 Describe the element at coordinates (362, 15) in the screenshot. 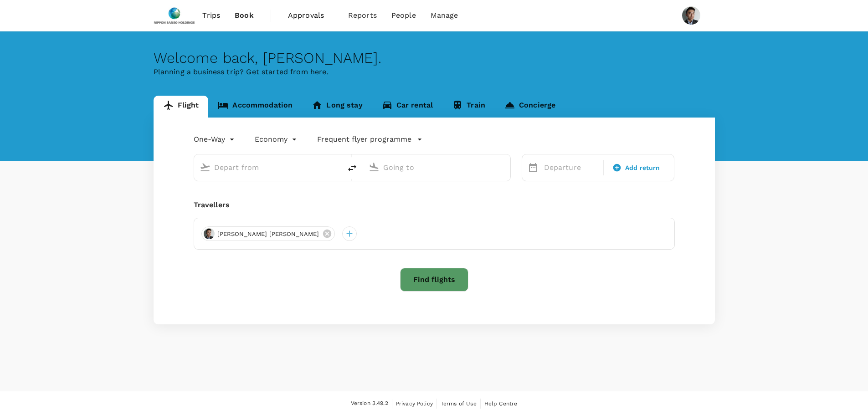

I see `span: Reports` at that location.